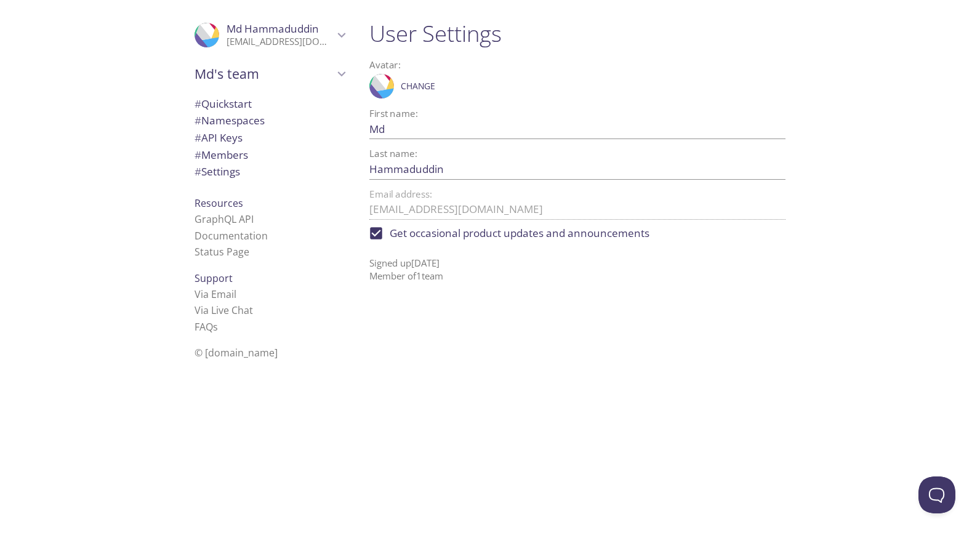 The height and width of the screenshot is (538, 980). I want to click on span: Support, so click(214, 278).